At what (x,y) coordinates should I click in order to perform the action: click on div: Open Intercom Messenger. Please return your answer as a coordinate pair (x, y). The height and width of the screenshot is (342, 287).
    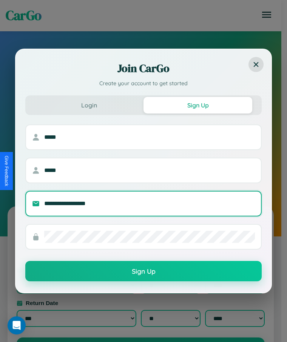
    Looking at the image, I should click on (17, 326).